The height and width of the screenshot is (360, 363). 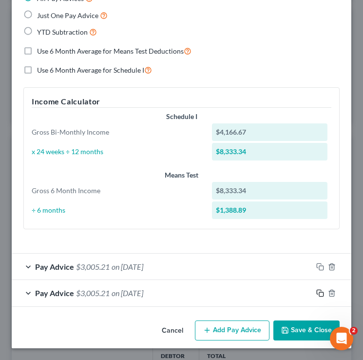 What do you see at coordinates (181, 175) in the screenshot?
I see `div: Means Test` at bounding box center [181, 175].